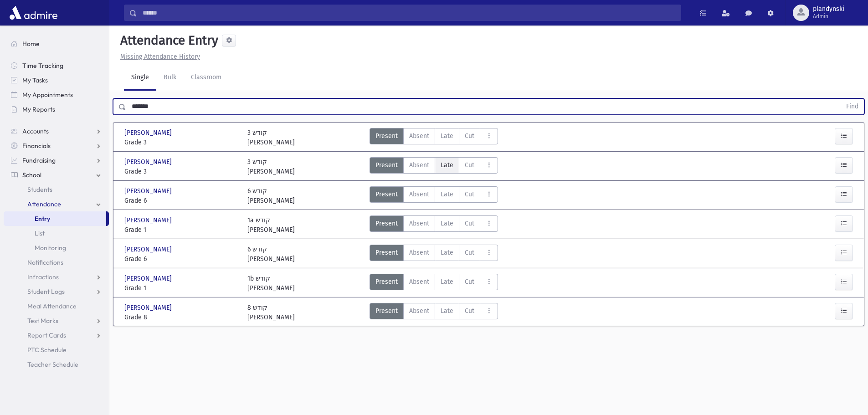  Describe the element at coordinates (54, 219) in the screenshot. I see `a: Entry` at that location.